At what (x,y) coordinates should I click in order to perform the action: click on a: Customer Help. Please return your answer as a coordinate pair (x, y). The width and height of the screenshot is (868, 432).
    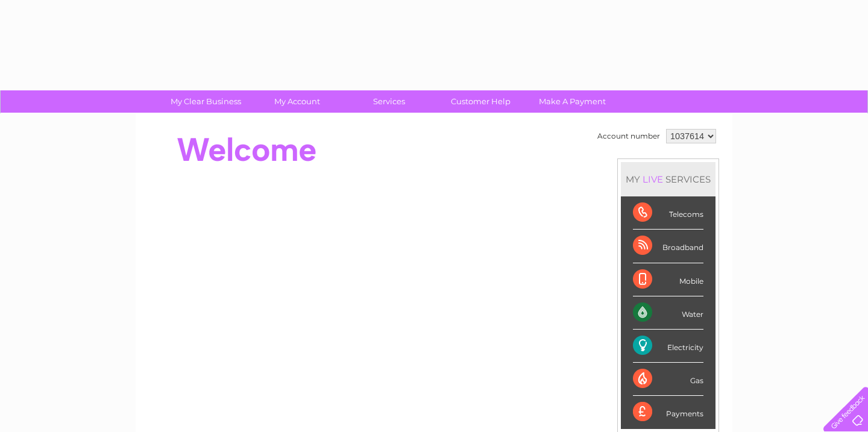
    Looking at the image, I should click on (480, 101).